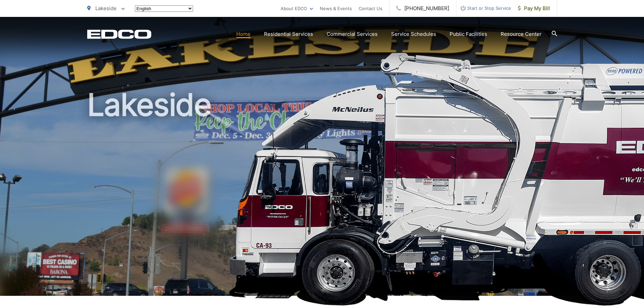  I want to click on a: Home, so click(244, 34).